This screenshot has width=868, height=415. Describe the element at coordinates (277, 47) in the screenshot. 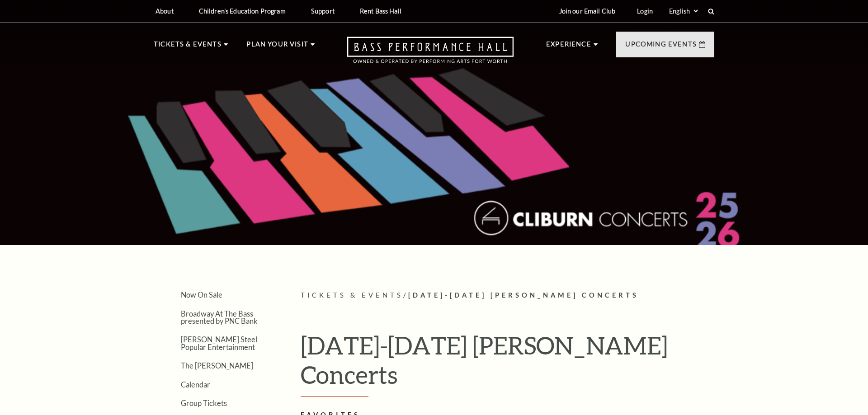

I see `p: Plan Your Visit` at that location.